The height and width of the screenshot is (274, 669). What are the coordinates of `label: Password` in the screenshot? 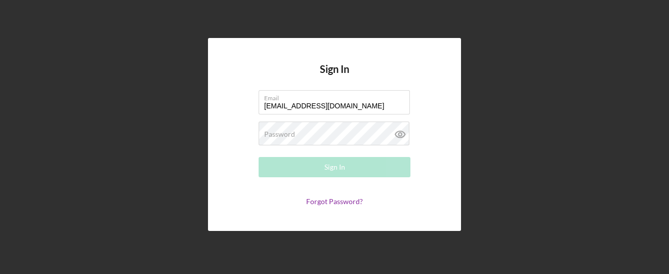 It's located at (279, 134).